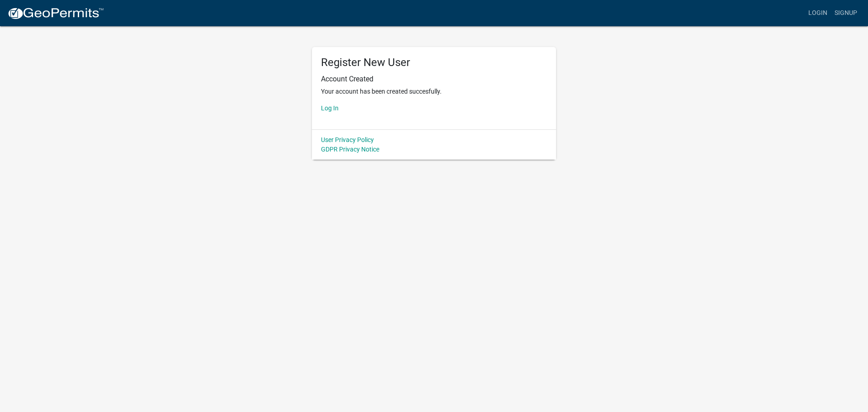  Describe the element at coordinates (434, 63) in the screenshot. I see `h5: Register New User` at that location.